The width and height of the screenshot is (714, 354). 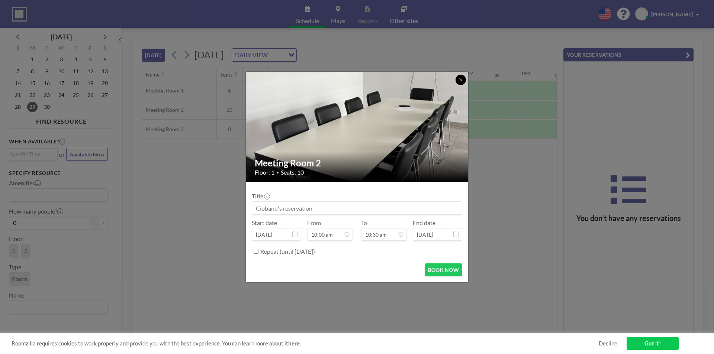 I want to click on a: here., so click(x=294, y=343).